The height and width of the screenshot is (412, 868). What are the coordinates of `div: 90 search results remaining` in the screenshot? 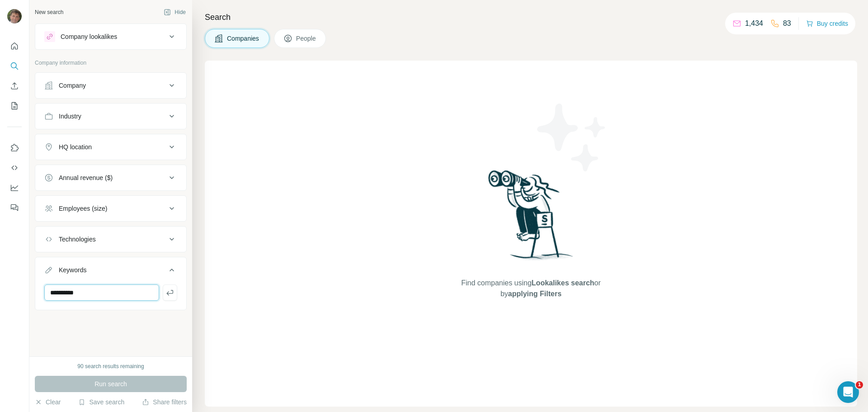 It's located at (110, 366).